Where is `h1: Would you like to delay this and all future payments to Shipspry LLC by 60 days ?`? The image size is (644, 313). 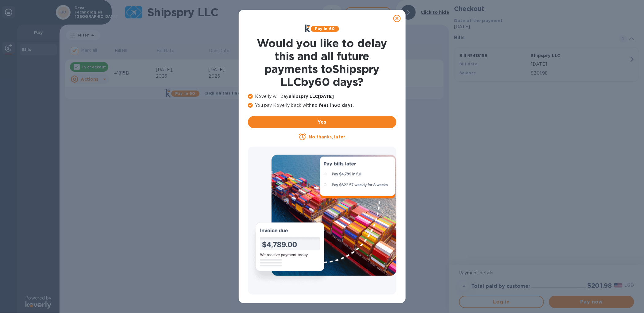 h1: Would you like to delay this and all future payments to Shipspry LLC by 60 days ? is located at coordinates (322, 63).